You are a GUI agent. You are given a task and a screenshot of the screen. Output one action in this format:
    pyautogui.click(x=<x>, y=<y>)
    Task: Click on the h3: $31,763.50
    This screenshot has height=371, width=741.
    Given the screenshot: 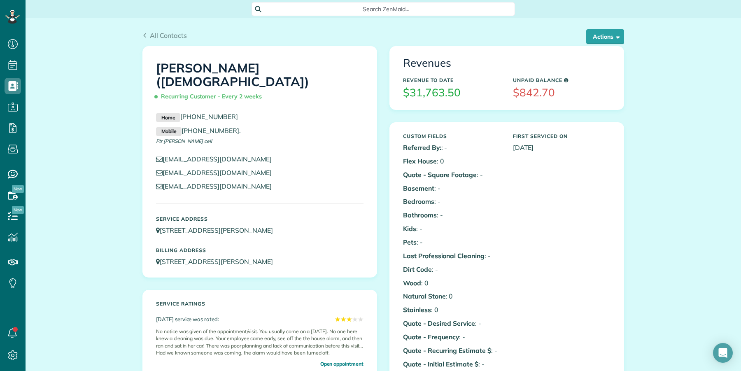 What is the action you would take?
    pyautogui.click(x=451, y=93)
    